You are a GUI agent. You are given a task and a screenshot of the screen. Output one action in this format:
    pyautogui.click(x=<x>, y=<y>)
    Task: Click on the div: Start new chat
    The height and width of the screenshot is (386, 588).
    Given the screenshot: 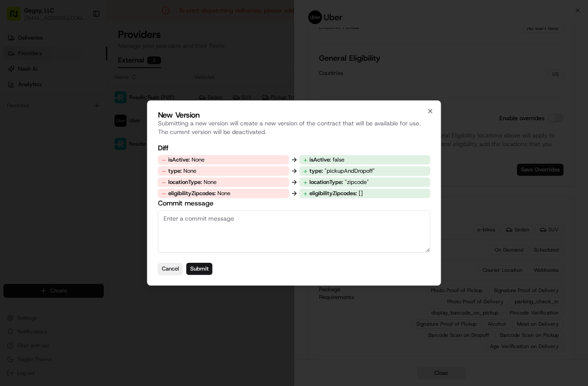 What is the action you would take?
    pyautogui.click(x=85, y=87)
    